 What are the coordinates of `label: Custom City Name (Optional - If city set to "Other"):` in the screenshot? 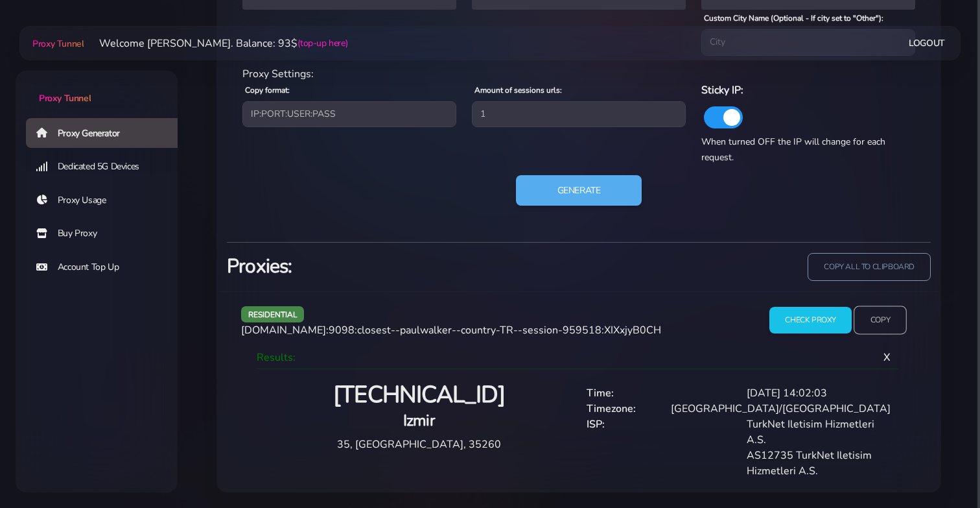 It's located at (793, 18).